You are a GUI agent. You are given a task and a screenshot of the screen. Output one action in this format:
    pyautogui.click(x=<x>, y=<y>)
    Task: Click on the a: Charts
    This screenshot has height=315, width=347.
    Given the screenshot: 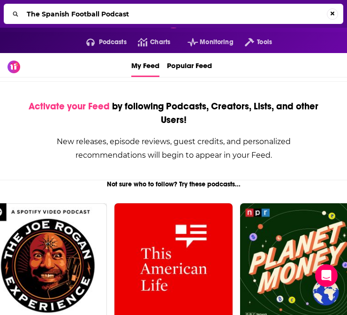 What is the action you would take?
    pyautogui.click(x=148, y=42)
    